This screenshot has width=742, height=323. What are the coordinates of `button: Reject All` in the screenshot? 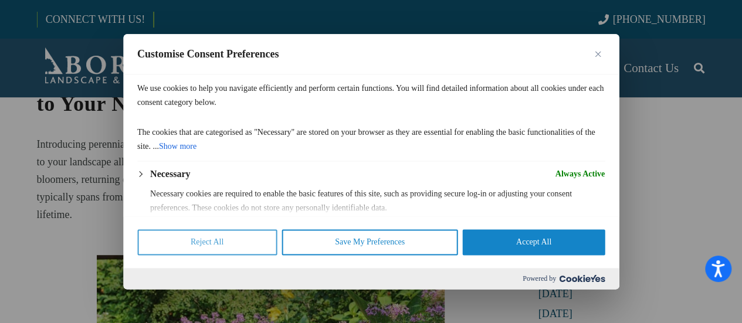 It's located at (207, 242).